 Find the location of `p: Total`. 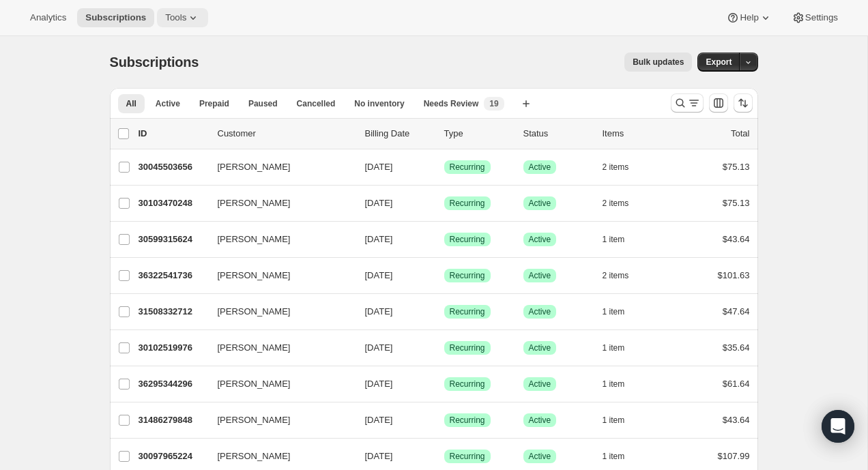

p: Total is located at coordinates (740, 134).